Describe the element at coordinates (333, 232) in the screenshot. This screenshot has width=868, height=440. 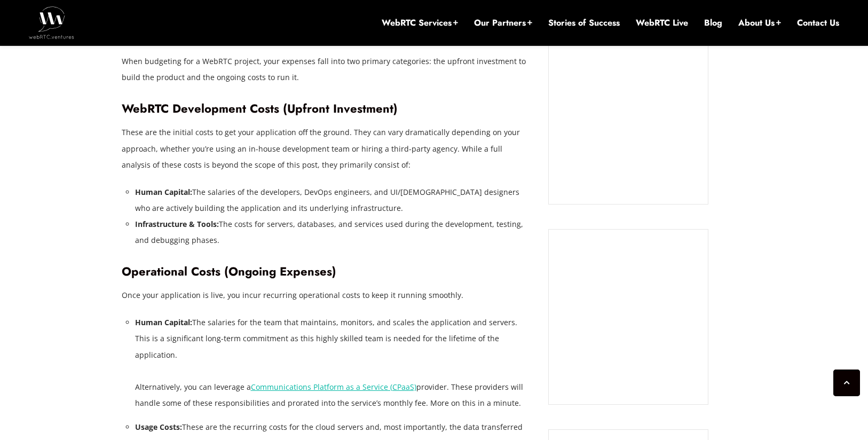
I see `li: The costs for servers, databases, and services used during the development, testing, and debuggin...` at that location.